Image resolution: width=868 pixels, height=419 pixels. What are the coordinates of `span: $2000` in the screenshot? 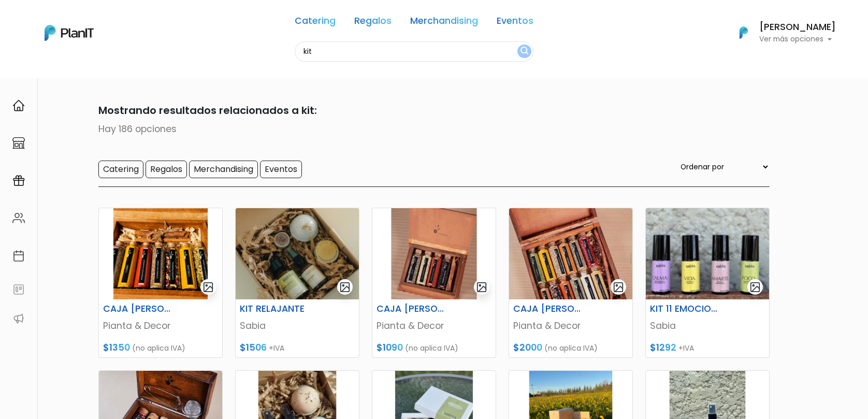 It's located at (528, 348).